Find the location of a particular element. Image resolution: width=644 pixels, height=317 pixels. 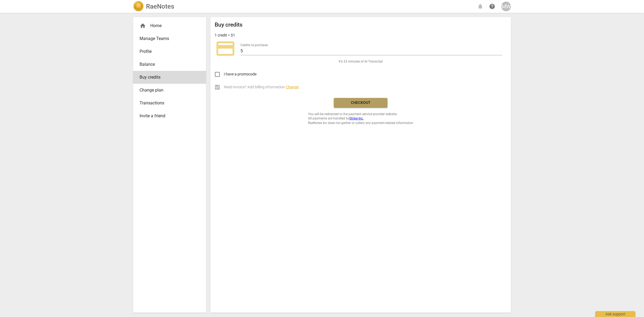

a: Balance is located at coordinates (170, 64).